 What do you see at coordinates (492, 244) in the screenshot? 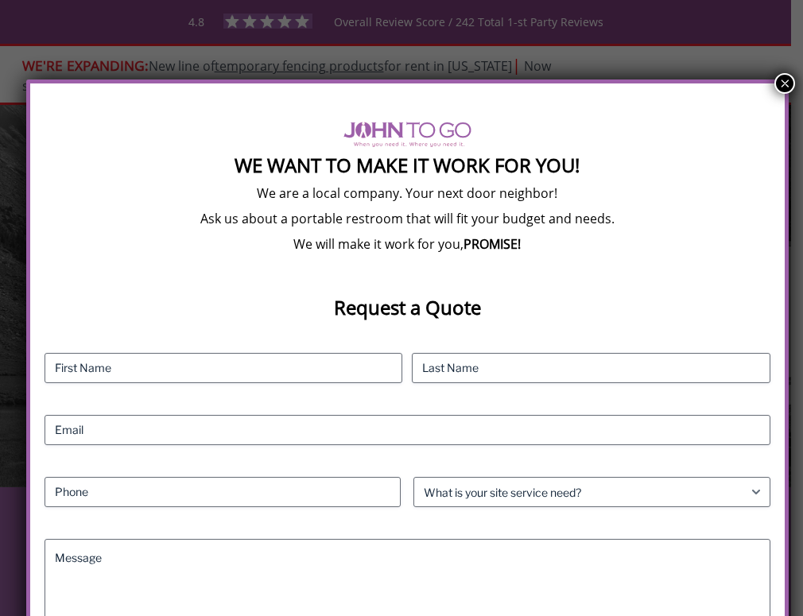
I see `b: PROMISE!` at bounding box center [492, 244].